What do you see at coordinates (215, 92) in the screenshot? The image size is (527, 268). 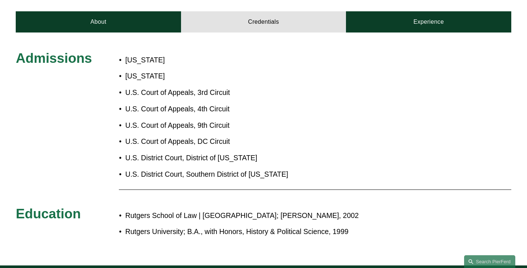 I see `p: U.S. Court of Appeals, 3rd Circuit` at bounding box center [215, 92].